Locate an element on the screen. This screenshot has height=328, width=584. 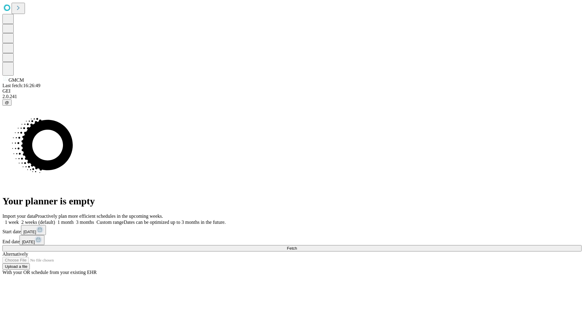
span: Fetch is located at coordinates (292, 248).